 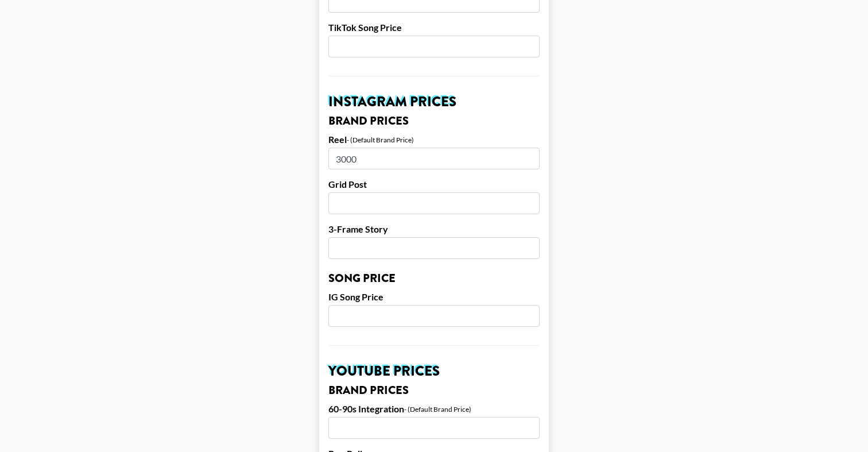 What do you see at coordinates (434, 229) in the screenshot?
I see `label: 3-Frame Story` at bounding box center [434, 229].